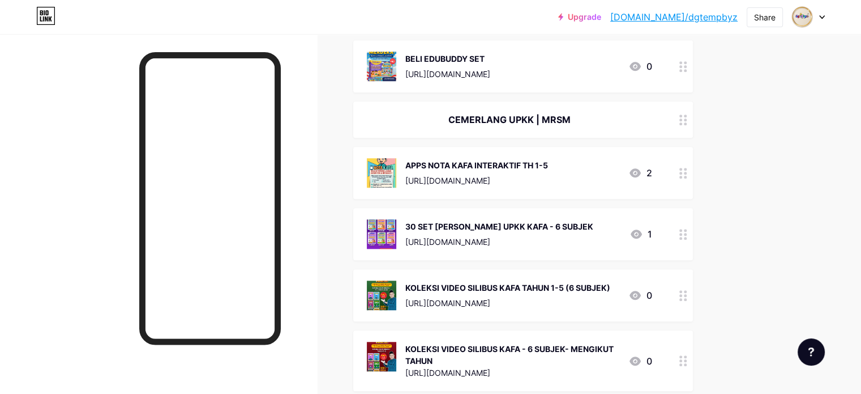  What do you see at coordinates (510, 119) in the screenshot?
I see `div: CEMERLANG UPKK | MRSM` at bounding box center [510, 119].